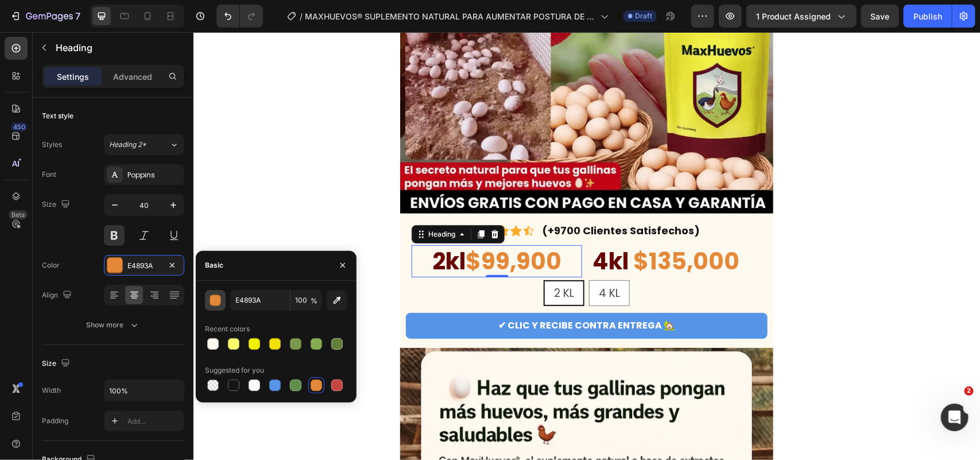 This screenshot has width=980, height=460. What do you see at coordinates (73, 76) in the screenshot?
I see `p: Settings` at bounding box center [73, 76].